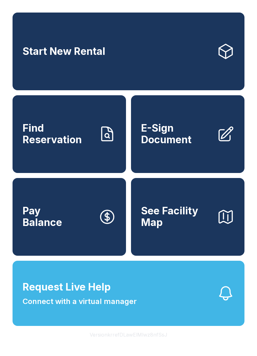 The height and width of the screenshot is (356, 257). I want to click on span: See Facility Map, so click(177, 217).